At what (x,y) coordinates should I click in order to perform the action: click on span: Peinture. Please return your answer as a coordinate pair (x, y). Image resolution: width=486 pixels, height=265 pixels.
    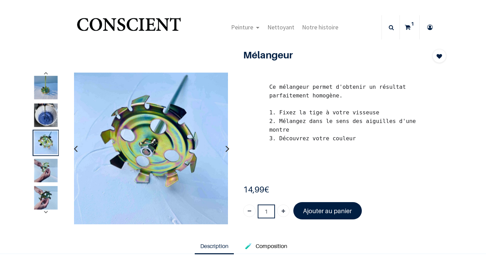
    Looking at the image, I should click on (242, 27).